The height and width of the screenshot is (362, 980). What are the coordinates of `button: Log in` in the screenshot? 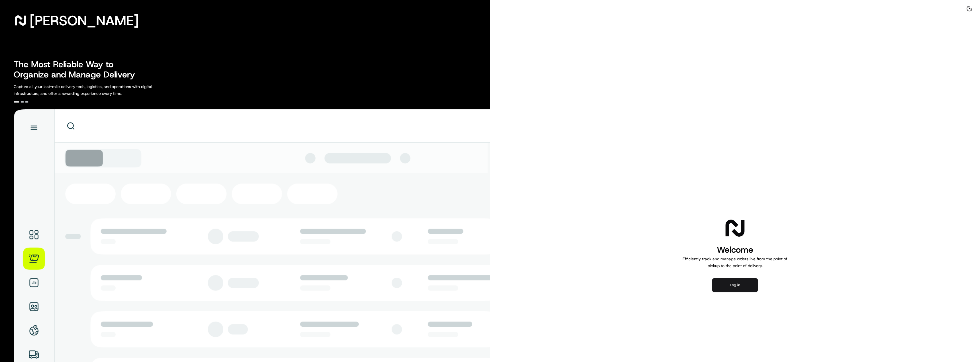 It's located at (735, 285).